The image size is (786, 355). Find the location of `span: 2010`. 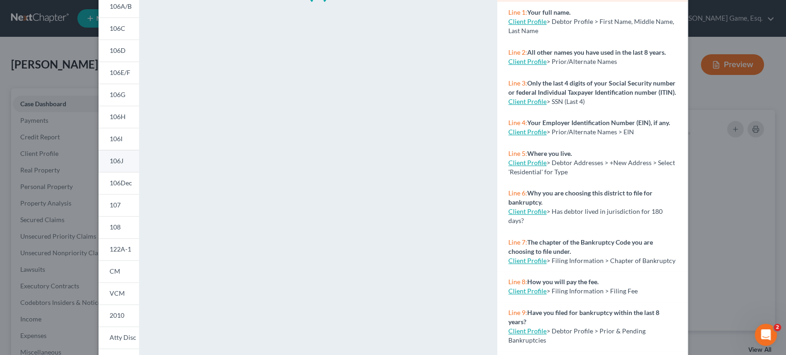

span: 2010 is located at coordinates (117, 315).